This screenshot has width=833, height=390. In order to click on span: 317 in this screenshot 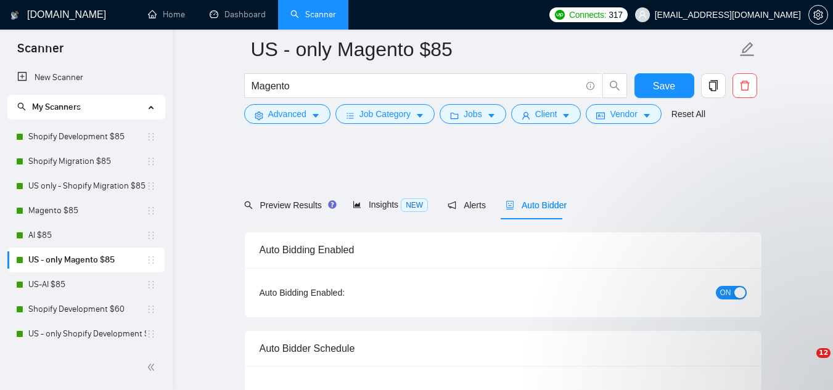, I will do `click(616, 15)`.